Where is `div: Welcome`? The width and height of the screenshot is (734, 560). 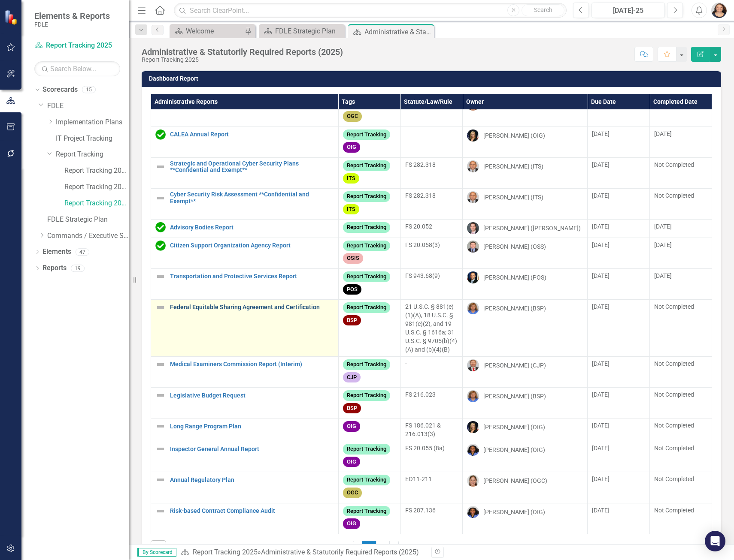 div: Welcome is located at coordinates (214, 31).